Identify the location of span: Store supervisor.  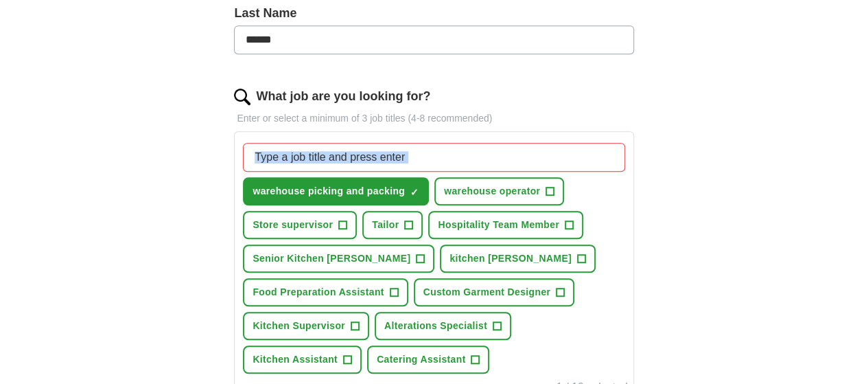
(293, 224).